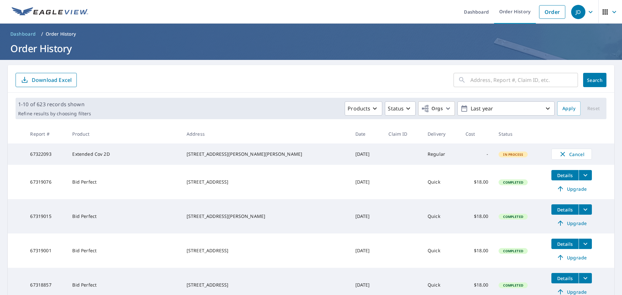  I want to click on button: filesDropdownBtn-67319001, so click(585, 244).